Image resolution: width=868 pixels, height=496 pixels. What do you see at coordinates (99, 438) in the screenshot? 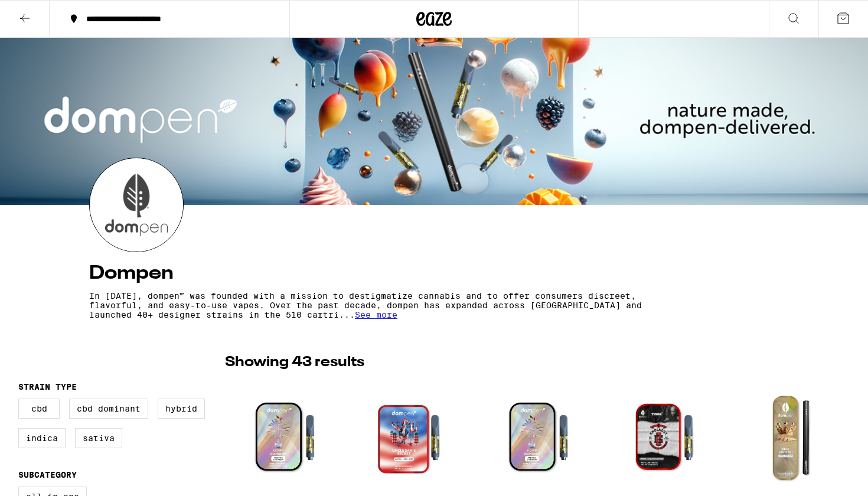
I see `label: Sativa` at bounding box center [99, 438].